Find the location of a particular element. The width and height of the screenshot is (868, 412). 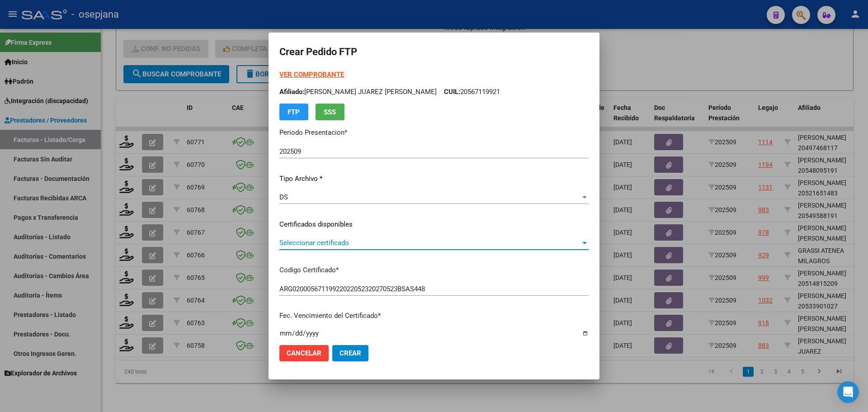

div: Open Intercom Messenger is located at coordinates (848, 392).